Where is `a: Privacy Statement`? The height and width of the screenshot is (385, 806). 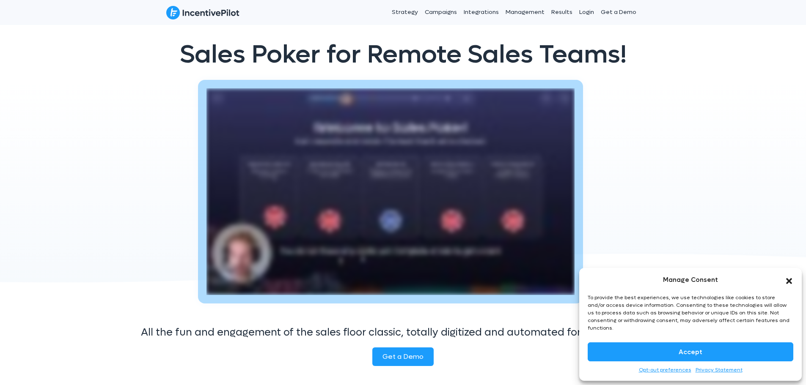
a: Privacy Statement is located at coordinates (718, 370).